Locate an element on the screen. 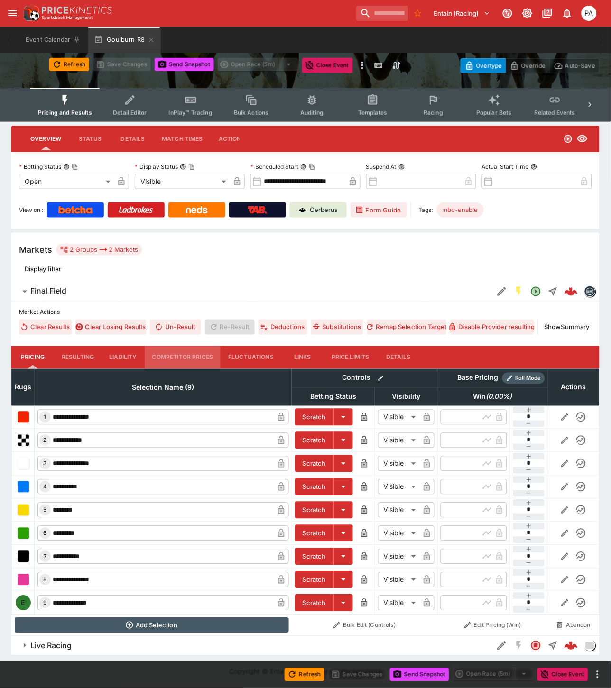 Image resolution: width=611 pixels, height=688 pixels. span: Detail Editor is located at coordinates (129, 112).